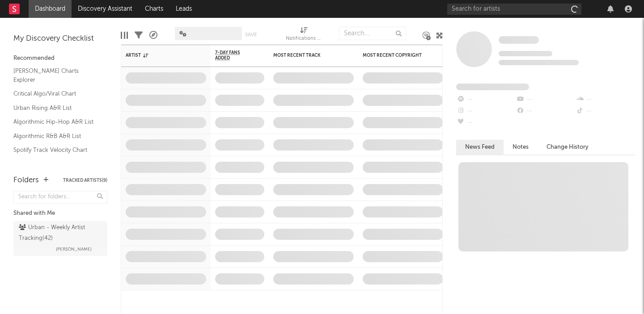 The height and width of the screenshot is (314, 644). Describe the element at coordinates (56, 150) in the screenshot. I see `a: Spotify Track Velocity Chart` at that location.